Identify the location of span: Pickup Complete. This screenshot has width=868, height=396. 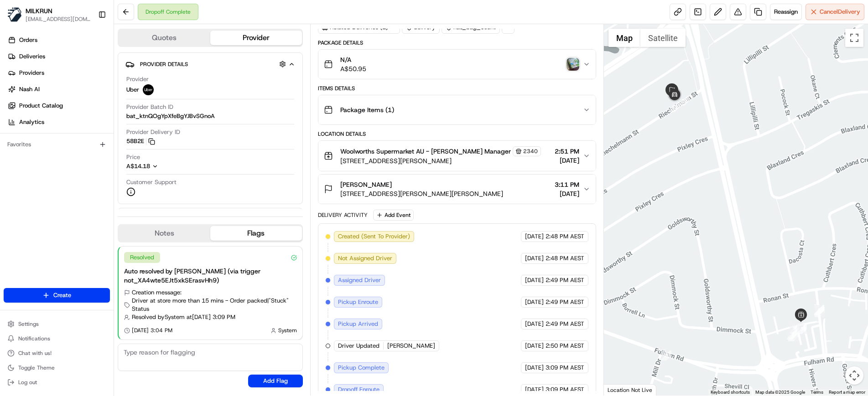
(361, 368).